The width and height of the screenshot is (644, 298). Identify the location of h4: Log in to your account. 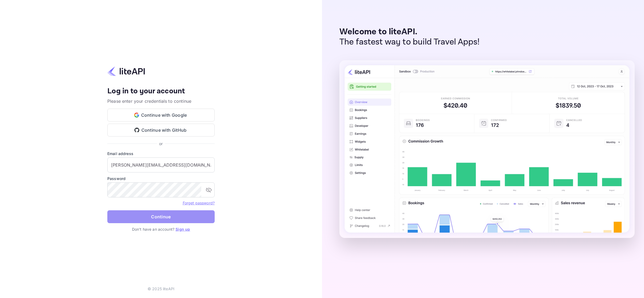
(161, 91).